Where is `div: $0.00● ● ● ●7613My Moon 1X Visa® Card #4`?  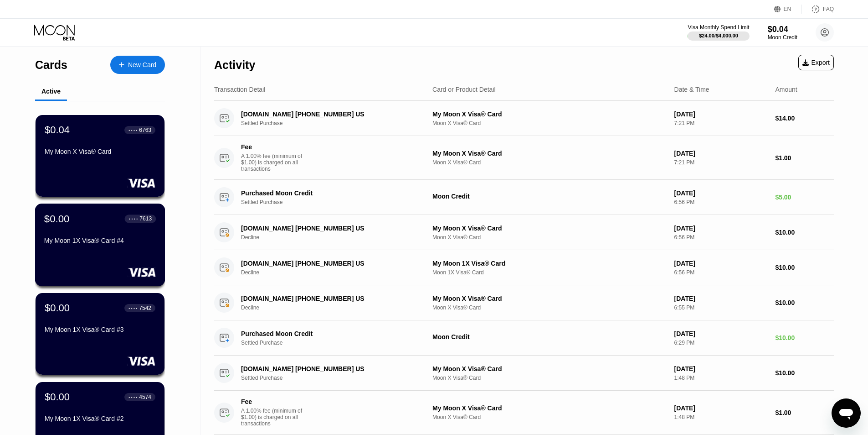
div: $0.00● ● ● ●7613My Moon 1X Visa® Card #4 is located at coordinates (100, 244).